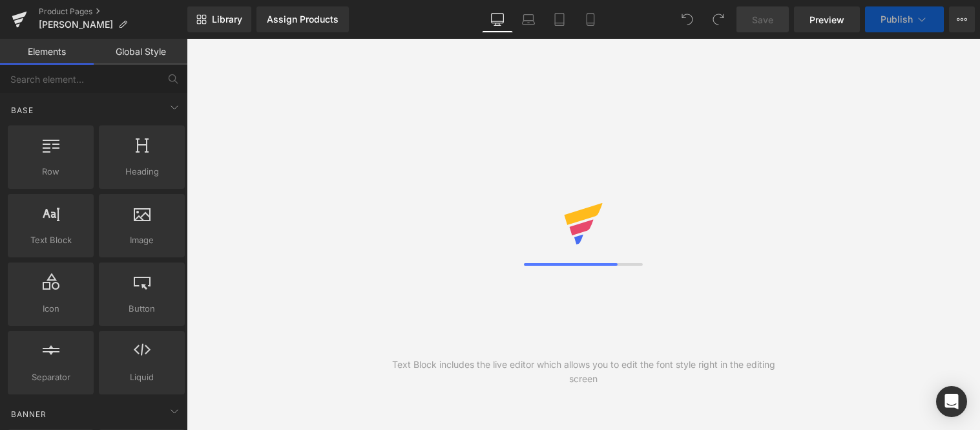  Describe the element at coordinates (962, 19) in the screenshot. I see `button: More` at that location.